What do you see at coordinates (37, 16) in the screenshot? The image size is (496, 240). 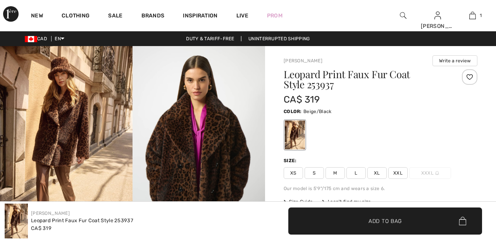 I see `a: New` at bounding box center [37, 16].